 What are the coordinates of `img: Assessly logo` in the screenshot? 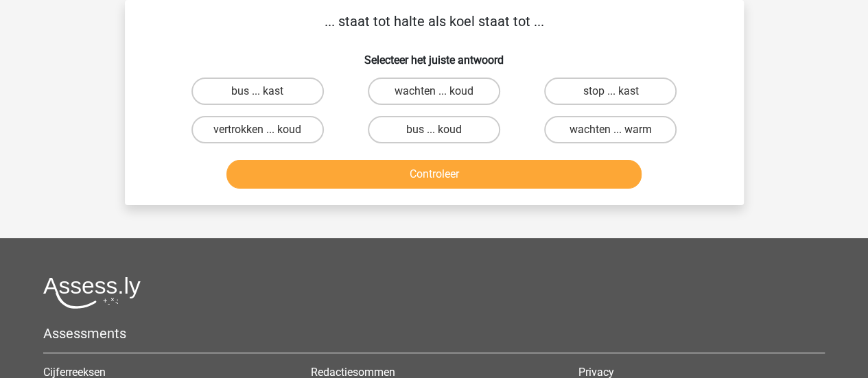 It's located at (92, 292).